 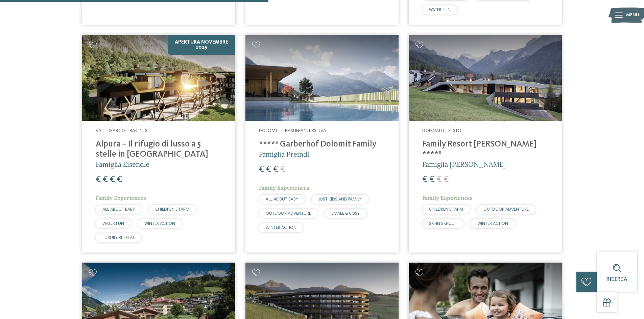 What do you see at coordinates (442, 131) in the screenshot?
I see `span: Dolomiti – Sesto` at bounding box center [442, 131].